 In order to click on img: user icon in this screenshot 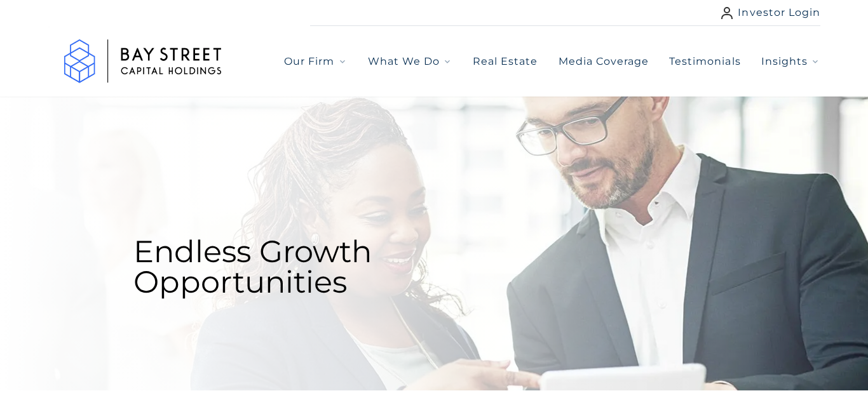, I will do `click(727, 13)`.